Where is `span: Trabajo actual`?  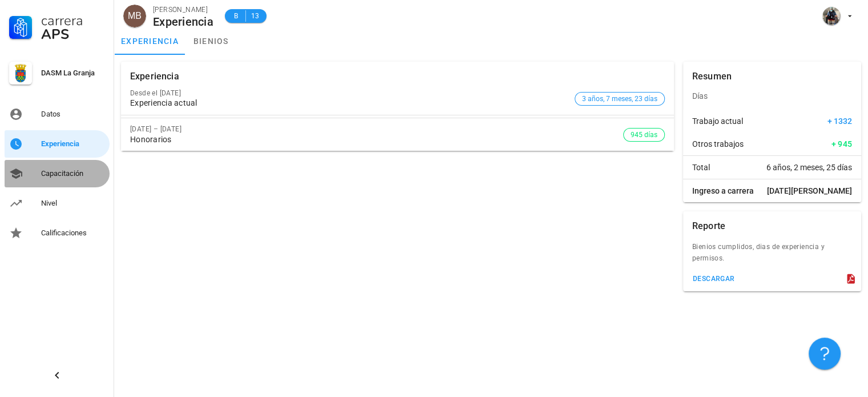 span: Trabajo actual is located at coordinates (717, 121).